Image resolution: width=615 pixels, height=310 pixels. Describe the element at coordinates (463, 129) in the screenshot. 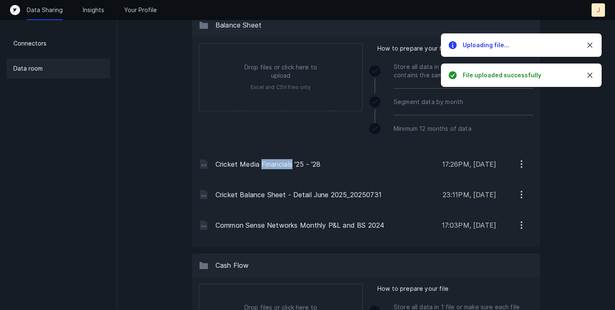

I see `div: Minimum 12 months of data` at that location.